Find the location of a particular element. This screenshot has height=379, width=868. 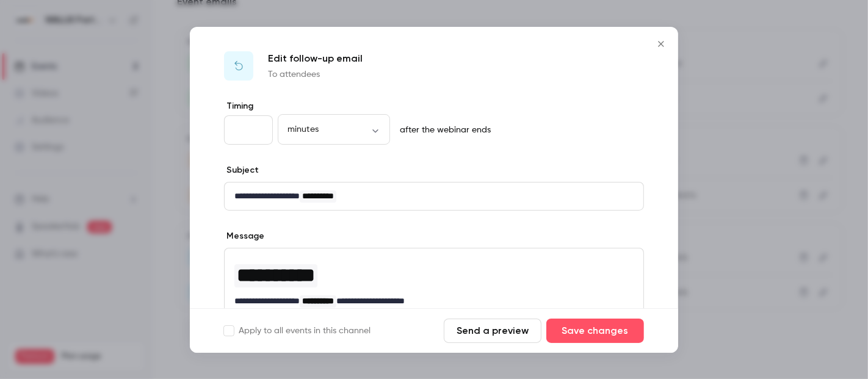

label: Timing is located at coordinates (434, 106).